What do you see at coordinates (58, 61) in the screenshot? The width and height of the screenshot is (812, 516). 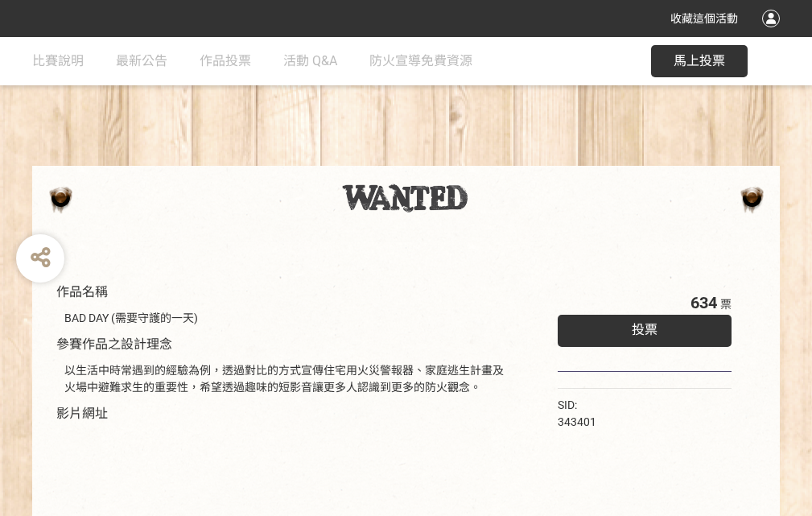 I see `span: 比賽說明` at bounding box center [58, 61].